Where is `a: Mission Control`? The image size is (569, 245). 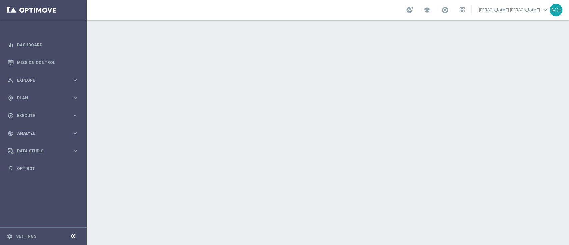
a: Mission Control is located at coordinates (48, 62).